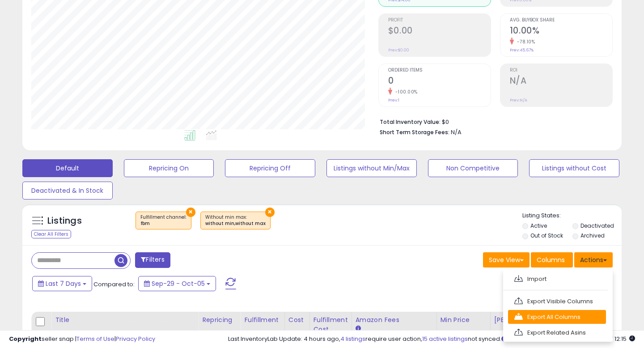  I want to click on div: without min,without max, so click(235, 224).